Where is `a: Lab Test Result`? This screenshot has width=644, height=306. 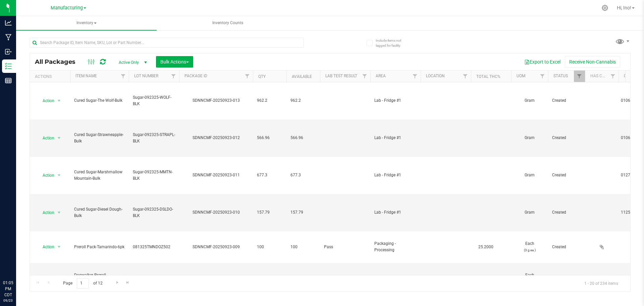
a: Lab Test Result is located at coordinates (341, 76).